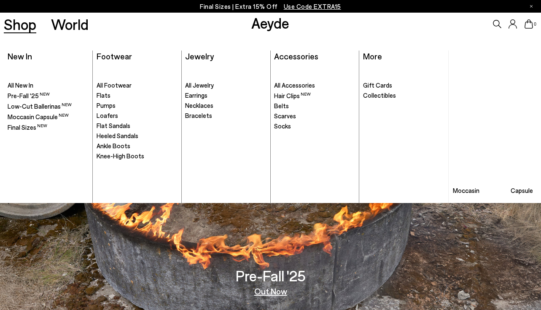 This screenshot has height=310, width=541. I want to click on a: Flats, so click(137, 96).